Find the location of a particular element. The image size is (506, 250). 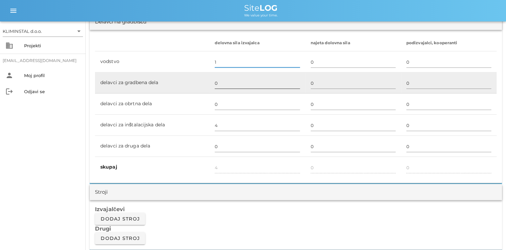

i: business is located at coordinates (9, 46).